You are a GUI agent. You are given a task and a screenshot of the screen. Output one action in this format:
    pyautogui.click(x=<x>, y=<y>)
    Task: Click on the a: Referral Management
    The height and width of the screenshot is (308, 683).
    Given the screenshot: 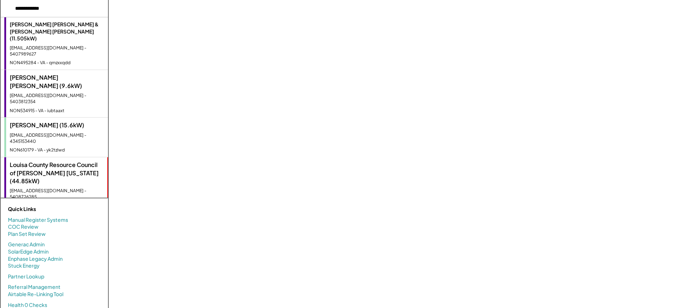 What is the action you would take?
    pyautogui.click(x=34, y=287)
    